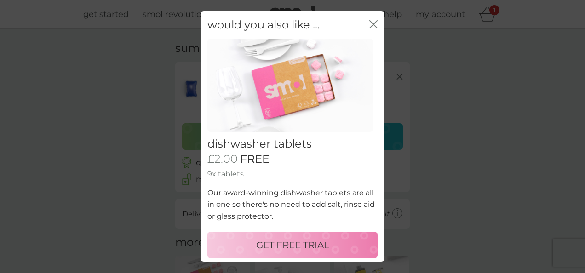  What do you see at coordinates (292, 245) in the screenshot?
I see `button: GET FREE TRIAL` at bounding box center [292, 245].